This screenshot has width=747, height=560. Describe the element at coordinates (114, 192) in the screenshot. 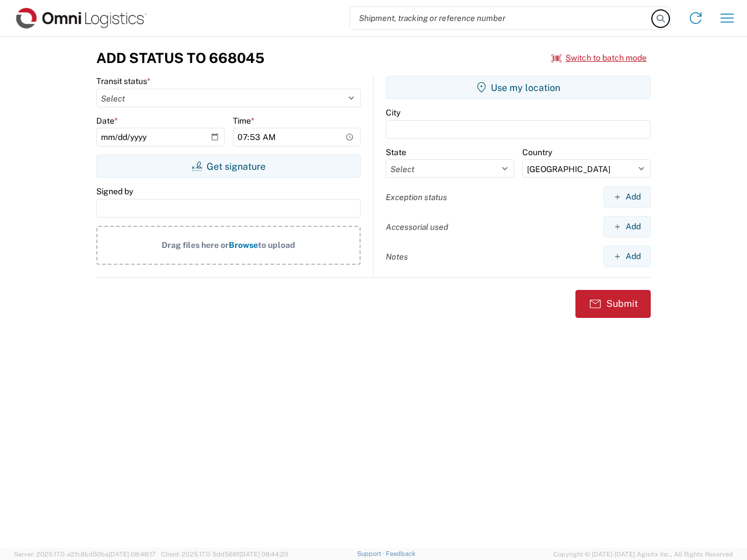

I see `label: Signed by` at that location.